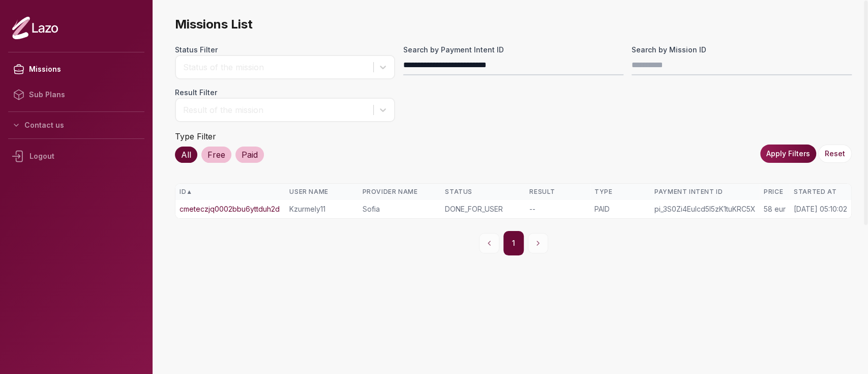  What do you see at coordinates (285, 50) in the screenshot?
I see `label: Status Filter` at bounding box center [285, 50].